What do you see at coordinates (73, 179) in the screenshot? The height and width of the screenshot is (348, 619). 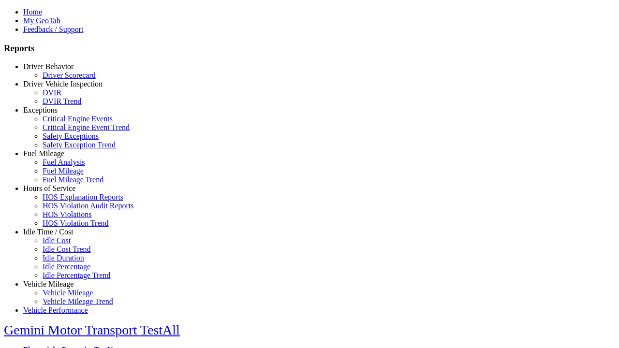 I see `a: Fuel Mileage Trend` at bounding box center [73, 179].